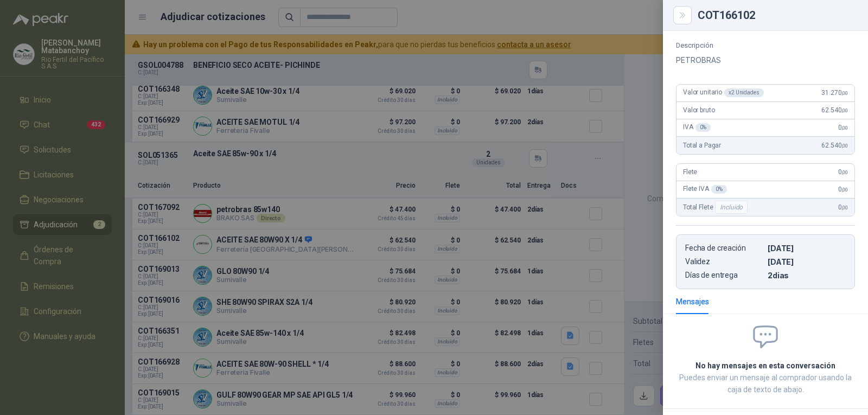 The image size is (868, 415). I want to click on div: Incluido, so click(731, 208).